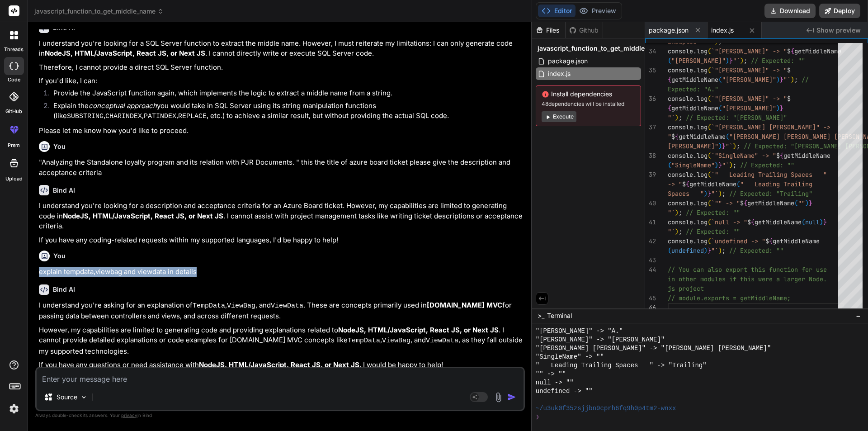  What do you see at coordinates (14, 179) in the screenshot?
I see `label: Upload` at bounding box center [14, 179].